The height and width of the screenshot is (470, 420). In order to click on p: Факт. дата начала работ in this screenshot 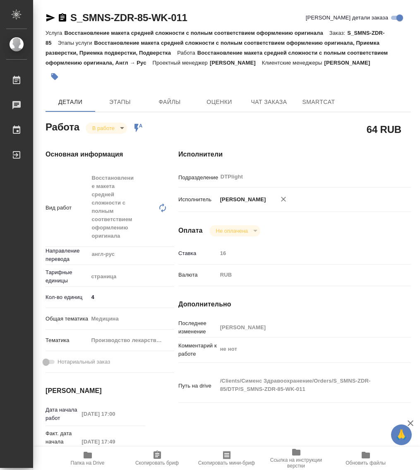, I will do `click(62, 442)`.